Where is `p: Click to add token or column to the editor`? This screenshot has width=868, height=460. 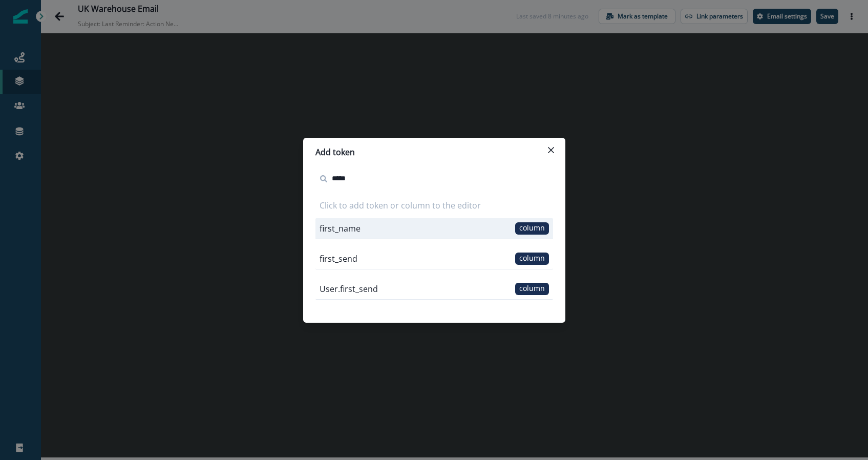
p: Click to add token or column to the editor is located at coordinates (398, 206).